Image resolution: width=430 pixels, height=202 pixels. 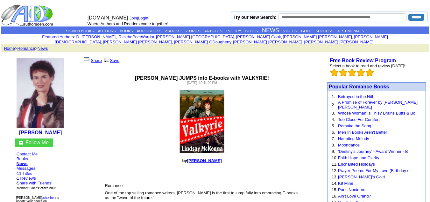 I want to click on font: Follow Me, so click(x=37, y=142).